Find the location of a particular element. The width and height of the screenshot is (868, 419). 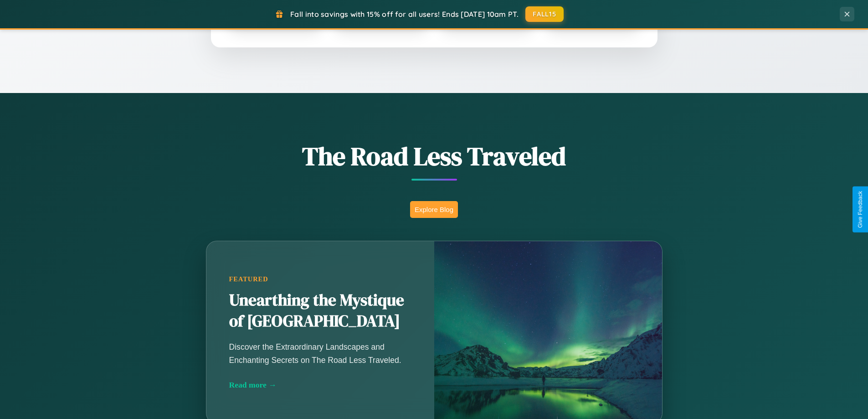

div: Give Feedback is located at coordinates (860, 210).